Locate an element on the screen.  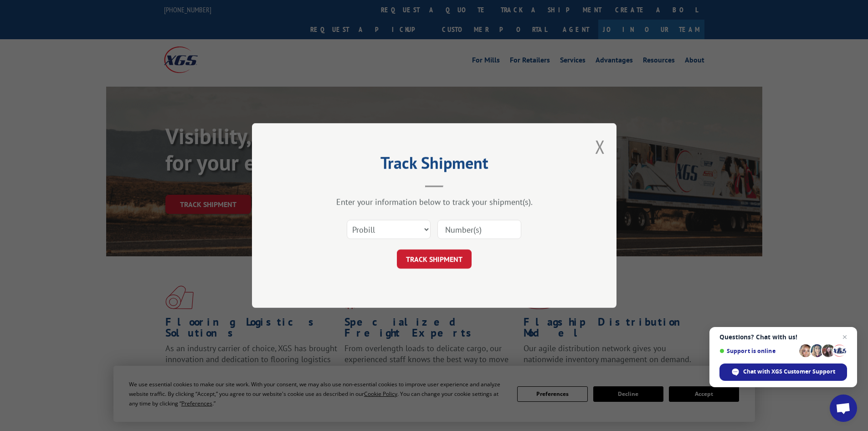
span: Questions? Chat with us! is located at coordinates (783, 337).